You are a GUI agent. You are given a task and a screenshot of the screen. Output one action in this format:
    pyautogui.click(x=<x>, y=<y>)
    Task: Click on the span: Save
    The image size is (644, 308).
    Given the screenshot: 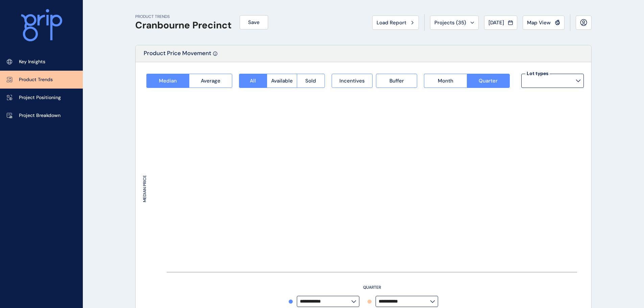 What is the action you would take?
    pyautogui.click(x=254, y=23)
    